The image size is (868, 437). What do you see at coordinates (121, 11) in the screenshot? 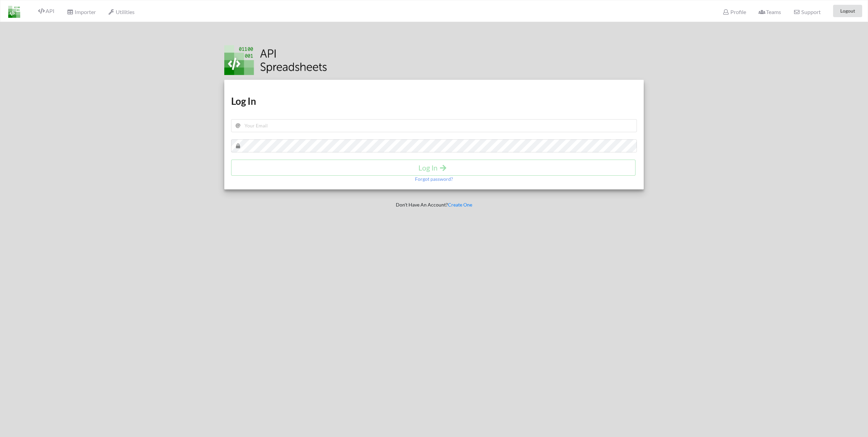
I see `span: Utilities` at bounding box center [121, 11].